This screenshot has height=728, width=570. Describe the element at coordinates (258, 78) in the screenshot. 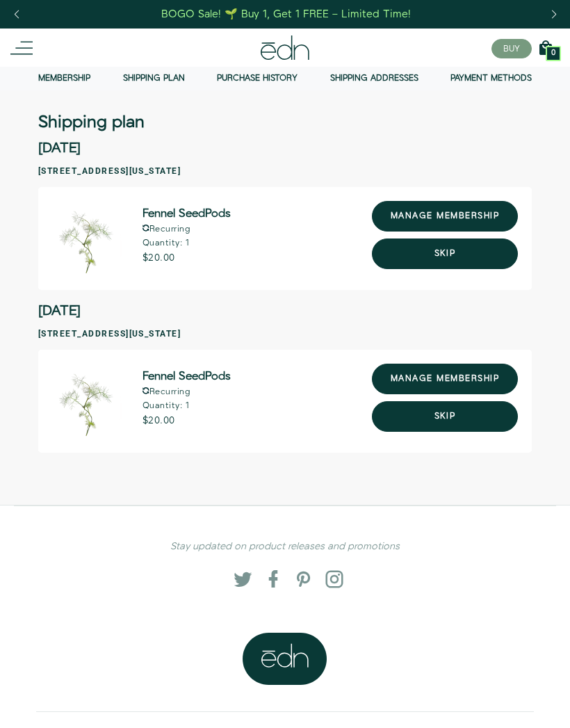

I see `a: Purchase history` at that location.